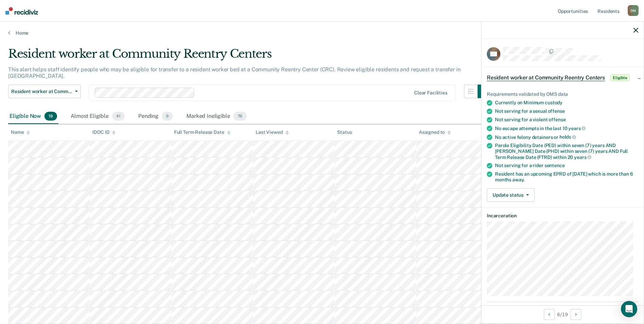  Describe the element at coordinates (563, 94) in the screenshot. I see `div: Requirements validated by OMS data` at that location.